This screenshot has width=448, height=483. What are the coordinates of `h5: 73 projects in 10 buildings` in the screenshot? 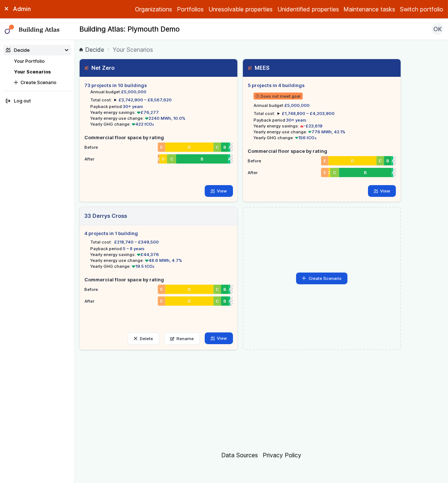 It's located at (158, 85).